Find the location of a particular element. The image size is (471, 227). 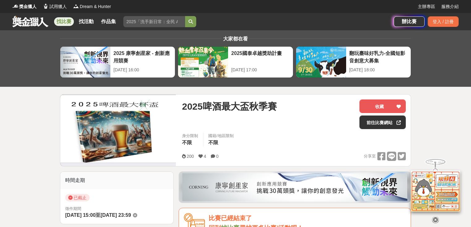

span: 4 is located at coordinates (205, 156).